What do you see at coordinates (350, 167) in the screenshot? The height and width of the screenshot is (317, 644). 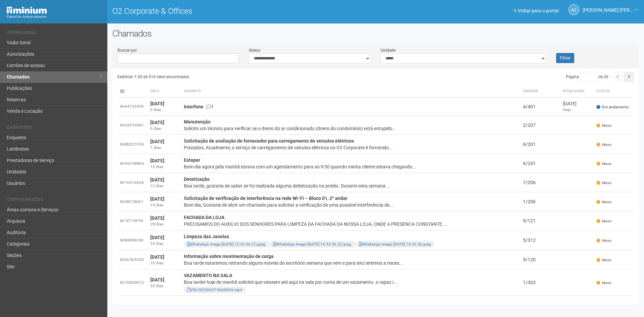 I see `div: Bom dia agora pela manhã estava com um agendamento para as 9:30 quando minha cliente estava chega...` at bounding box center [350, 167].